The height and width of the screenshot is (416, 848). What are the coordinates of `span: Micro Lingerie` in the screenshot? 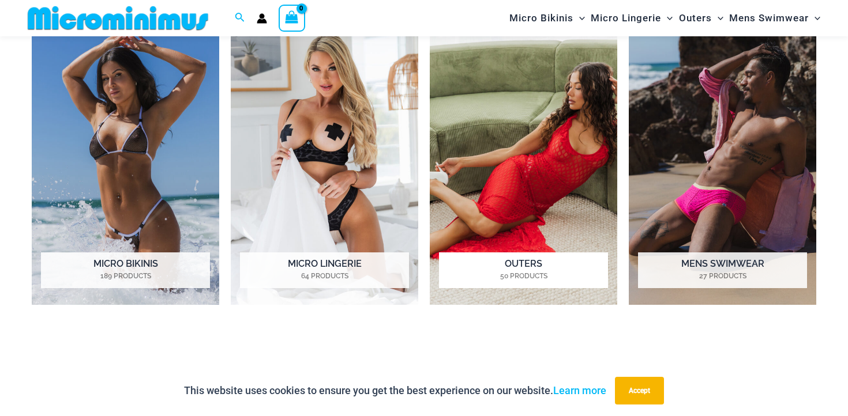 It's located at (626, 18).